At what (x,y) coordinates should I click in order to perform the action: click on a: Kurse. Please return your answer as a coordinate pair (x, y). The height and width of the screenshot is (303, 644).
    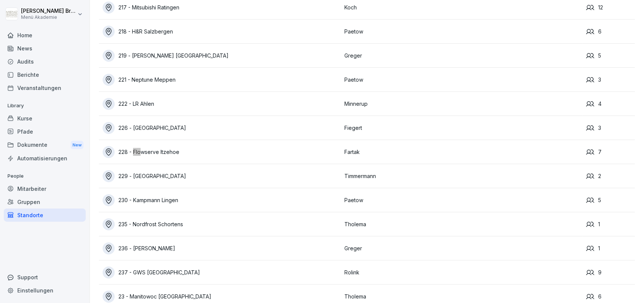
    Looking at the image, I should click on (45, 118).